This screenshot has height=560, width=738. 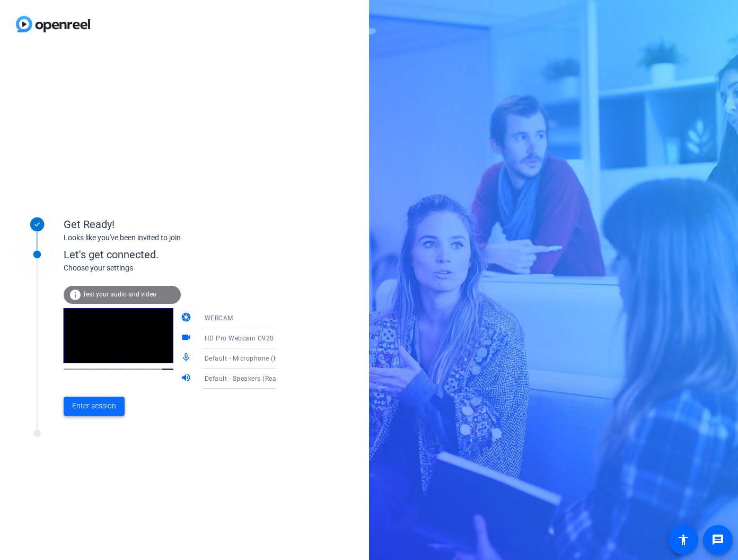 What do you see at coordinates (187, 319) in the screenshot?
I see `mat-icon: camera` at bounding box center [187, 319].